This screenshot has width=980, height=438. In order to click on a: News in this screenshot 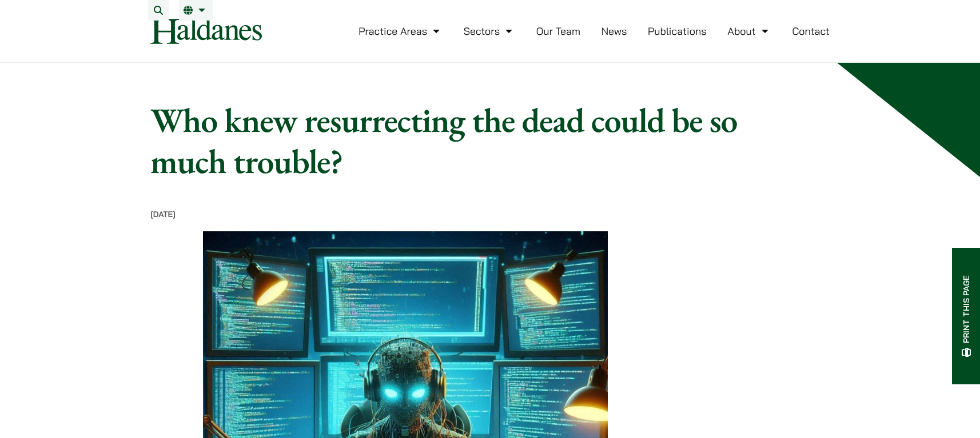, I will do `click(615, 31)`.